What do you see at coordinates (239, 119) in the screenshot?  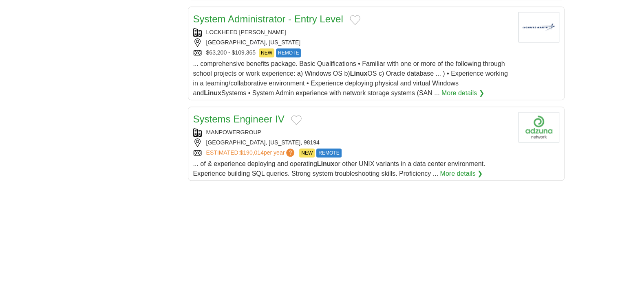 I see `a: Systems Engineer IV` at bounding box center [239, 119].